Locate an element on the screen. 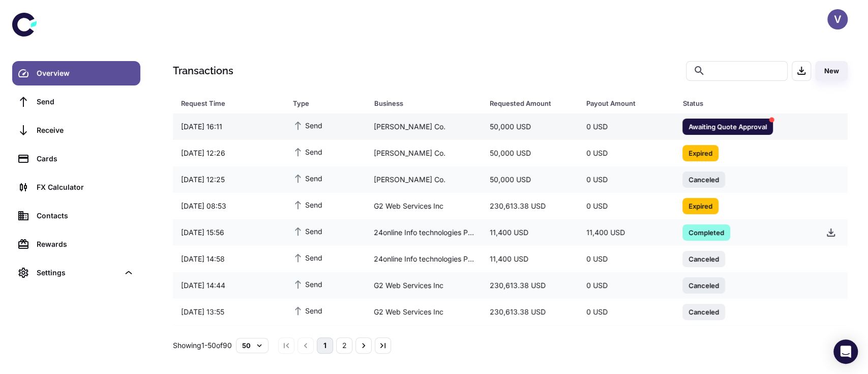 The width and height of the screenshot is (868, 374). h1: Transactions is located at coordinates (203, 71).